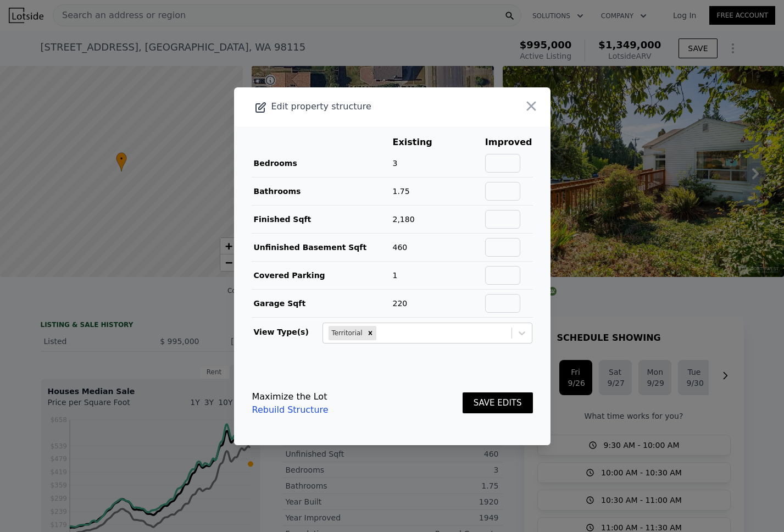 This screenshot has height=532, width=784. Describe the element at coordinates (290, 410) in the screenshot. I see `a: Rebuild Structure` at that location.